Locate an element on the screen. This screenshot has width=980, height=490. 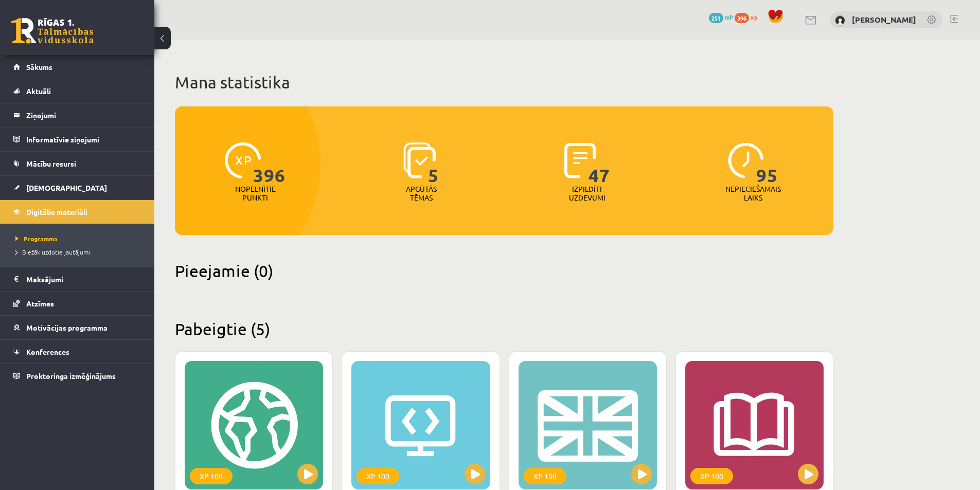
img: Artūrs Keinovskis is located at coordinates (840, 21).